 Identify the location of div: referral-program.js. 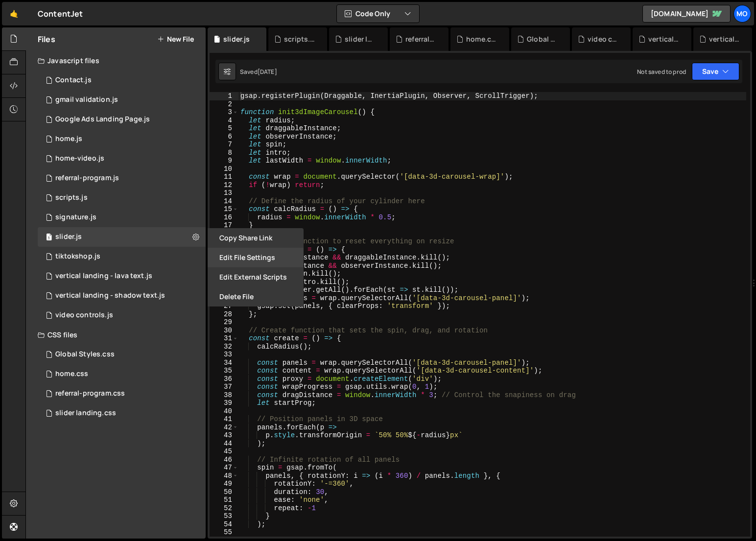
(87, 179).